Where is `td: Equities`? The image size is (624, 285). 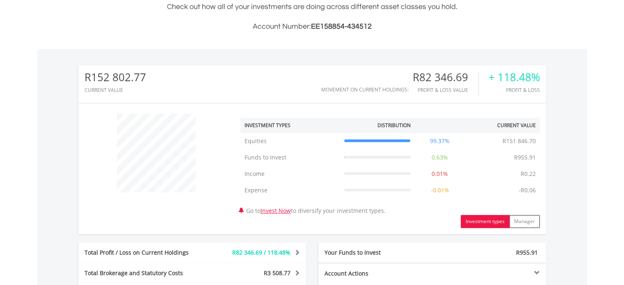 td: Equities is located at coordinates (290, 141).